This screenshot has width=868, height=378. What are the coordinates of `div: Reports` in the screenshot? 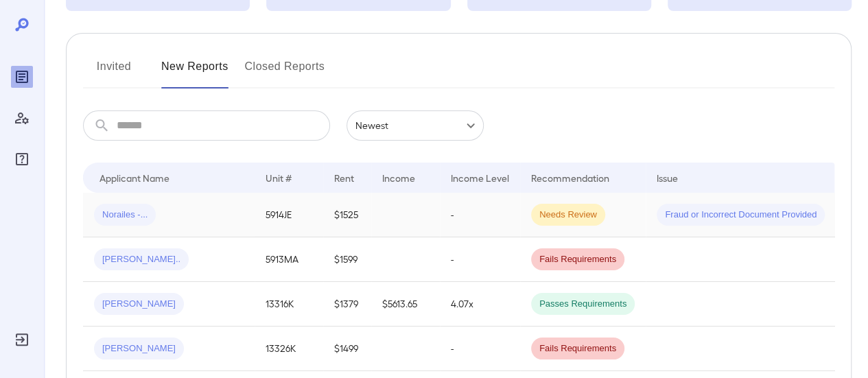 It's located at (22, 77).